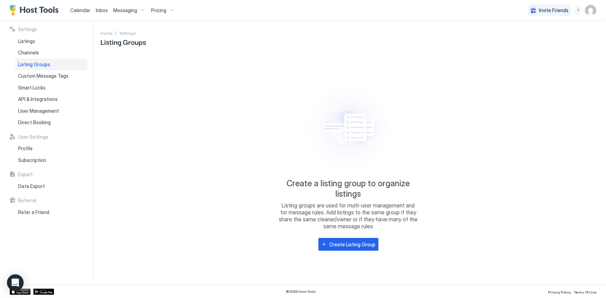 The height and width of the screenshot is (298, 606). Describe the element at coordinates (51, 76) in the screenshot. I see `a: Custom Message Tags` at that location.